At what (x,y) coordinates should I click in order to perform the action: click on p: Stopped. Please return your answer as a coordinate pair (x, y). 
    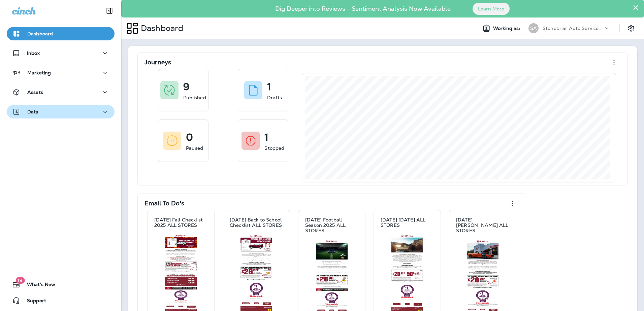
    Looking at the image, I should click on (274, 148).